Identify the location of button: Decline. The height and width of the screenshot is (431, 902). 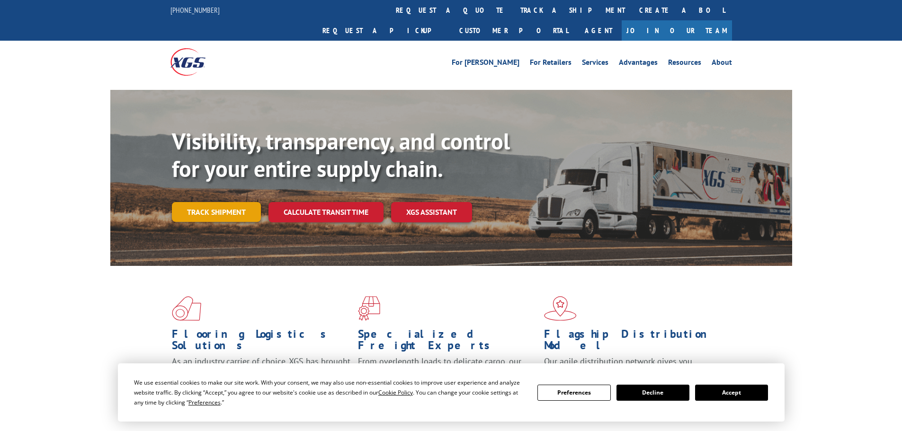
(653, 393).